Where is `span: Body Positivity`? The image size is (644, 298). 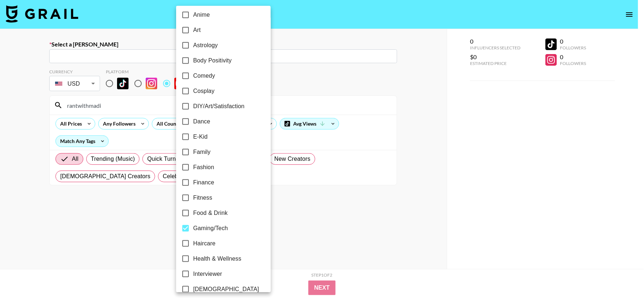 span: Body Positivity is located at coordinates (212, 61).